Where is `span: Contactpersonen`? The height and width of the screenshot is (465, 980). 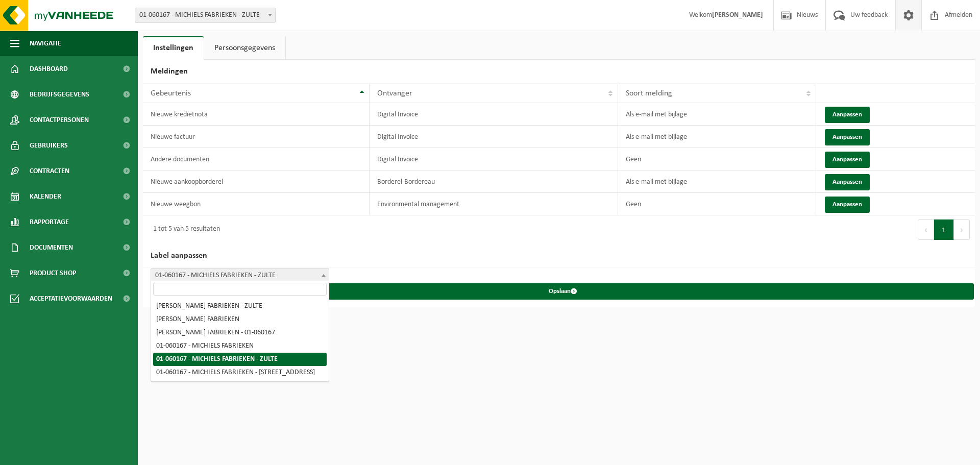
span: Contactpersonen is located at coordinates (60, 120).